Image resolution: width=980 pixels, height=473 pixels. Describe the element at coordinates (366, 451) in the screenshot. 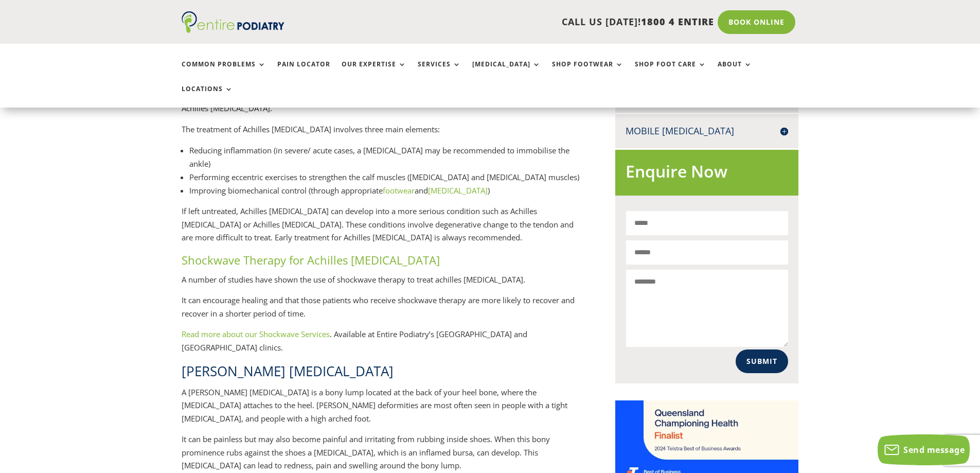

I see `span: It can be painless but may also become painful and irritating from rubbing inside shoes. When thi...` at that location.